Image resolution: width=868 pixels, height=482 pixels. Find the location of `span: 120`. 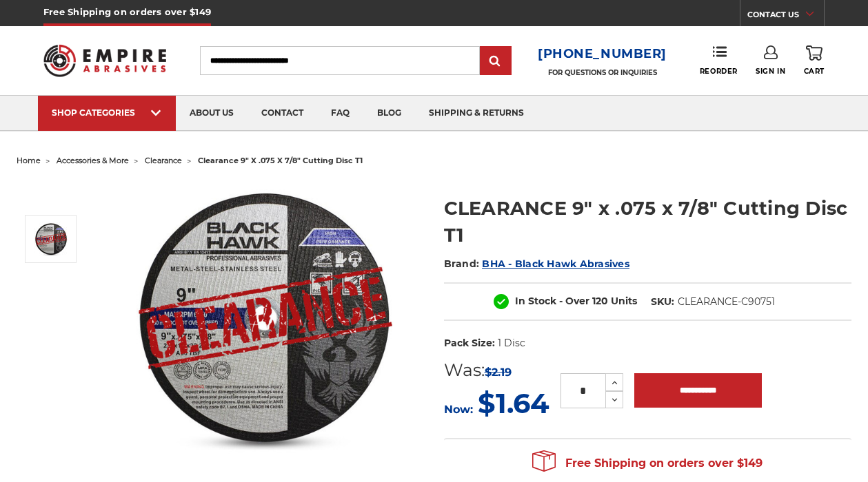

span: 120 is located at coordinates (600, 301).